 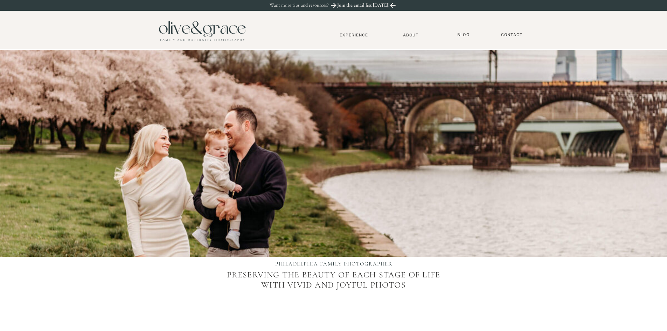 I want to click on nav: About, so click(x=410, y=35).